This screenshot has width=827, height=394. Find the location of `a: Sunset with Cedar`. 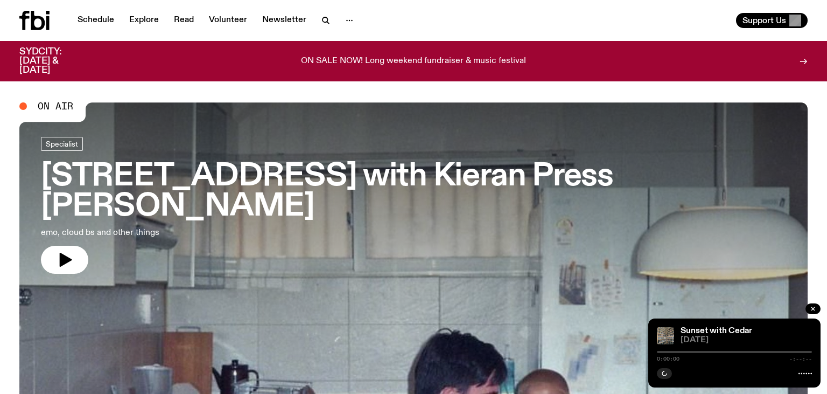

a: Sunset with Cedar is located at coordinates (716, 331).